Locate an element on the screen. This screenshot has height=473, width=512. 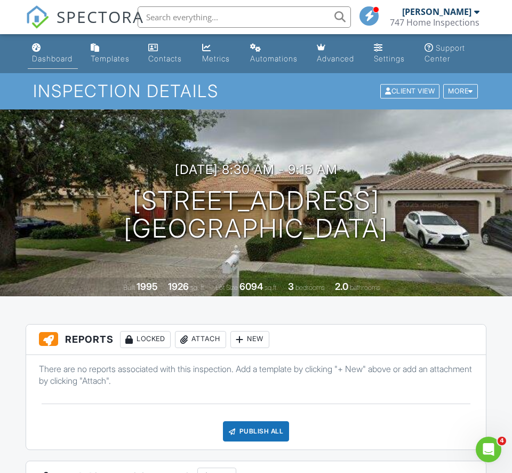
div: New is located at coordinates (250, 339).